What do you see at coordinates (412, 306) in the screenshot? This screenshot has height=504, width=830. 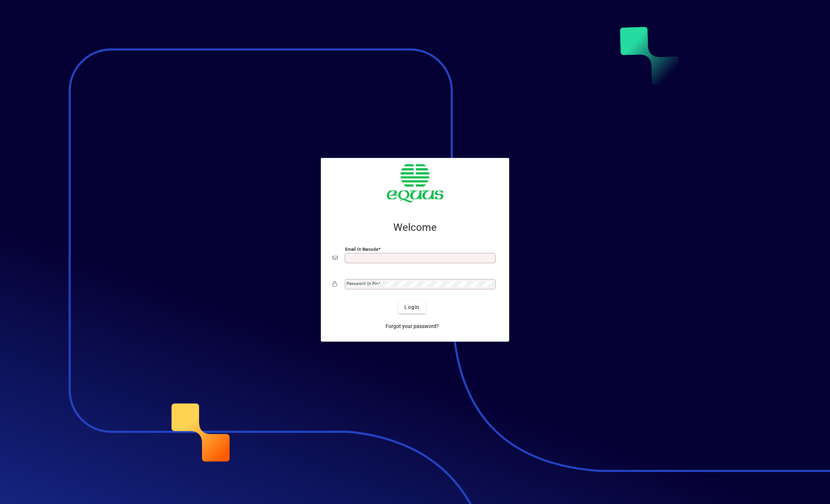 I see `button: Login` at bounding box center [412, 306].